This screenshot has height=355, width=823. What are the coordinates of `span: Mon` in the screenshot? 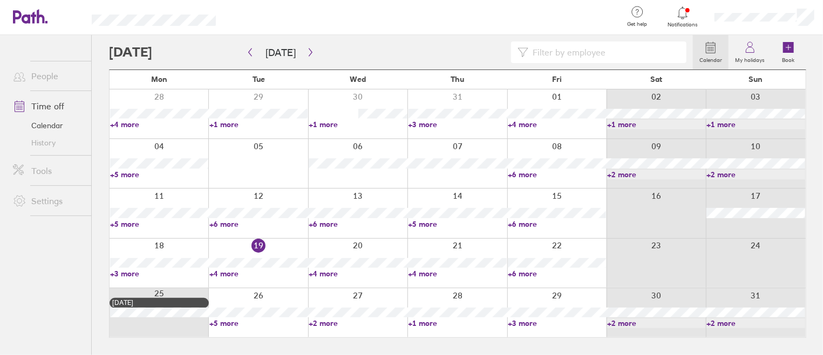 It's located at (159, 79).